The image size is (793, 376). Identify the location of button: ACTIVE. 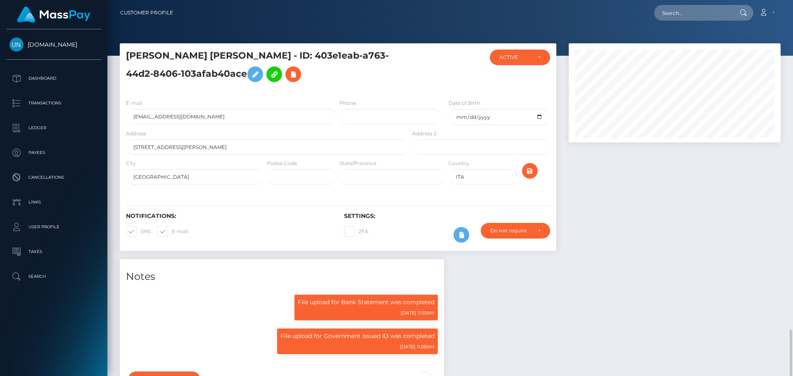
(520, 57).